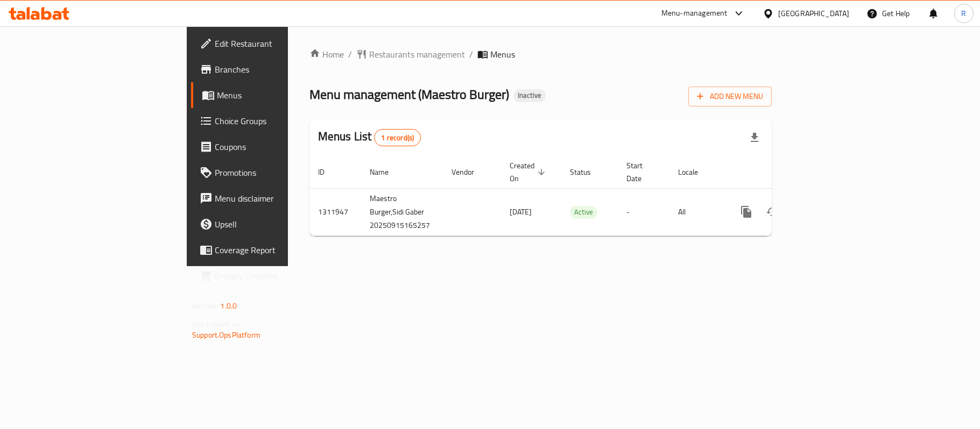 The width and height of the screenshot is (980, 429). What do you see at coordinates (217, 325) in the screenshot?
I see `span: Get support on:` at bounding box center [217, 325].